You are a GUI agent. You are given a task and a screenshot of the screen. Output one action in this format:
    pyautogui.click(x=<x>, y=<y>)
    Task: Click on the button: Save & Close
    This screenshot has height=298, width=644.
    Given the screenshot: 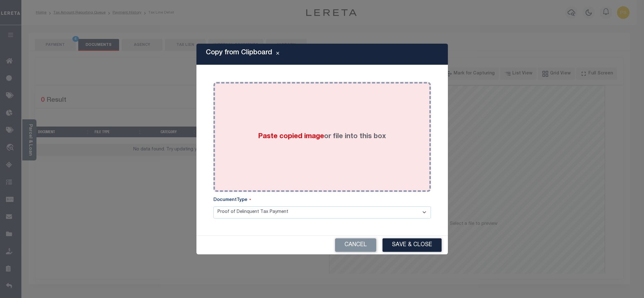 What is the action you would take?
    pyautogui.click(x=412, y=245)
    